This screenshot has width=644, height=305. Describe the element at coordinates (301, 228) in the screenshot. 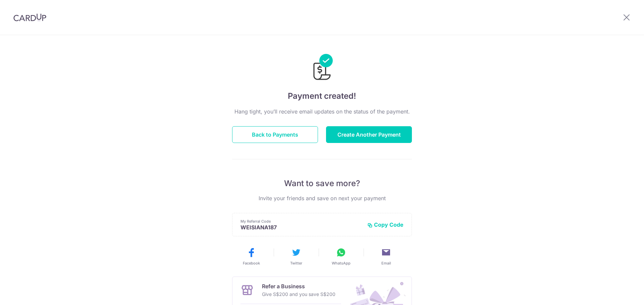

I see `p: WEISIANA187` at that location.